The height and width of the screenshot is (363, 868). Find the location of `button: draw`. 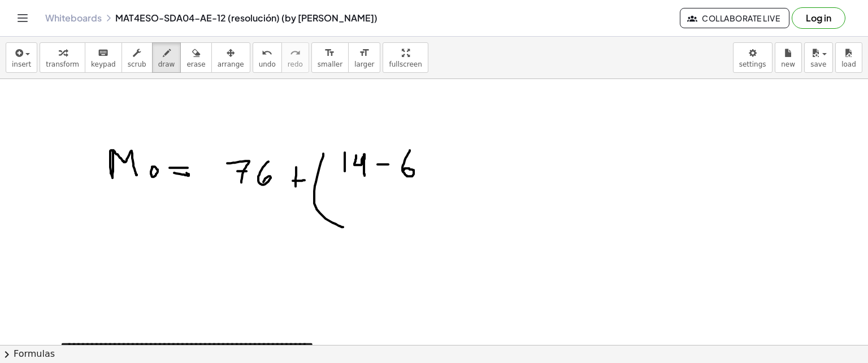

button: draw is located at coordinates (167, 58).